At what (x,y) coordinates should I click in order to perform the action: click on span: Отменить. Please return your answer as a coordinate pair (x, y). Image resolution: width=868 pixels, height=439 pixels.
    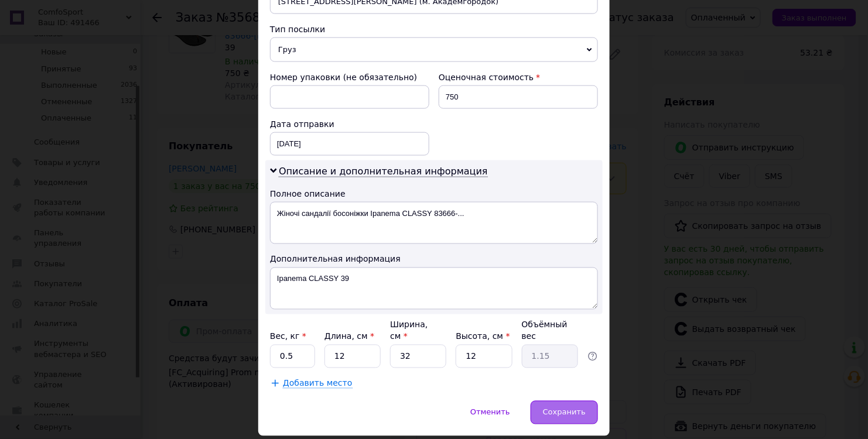
    Looking at the image, I should click on (490, 412).